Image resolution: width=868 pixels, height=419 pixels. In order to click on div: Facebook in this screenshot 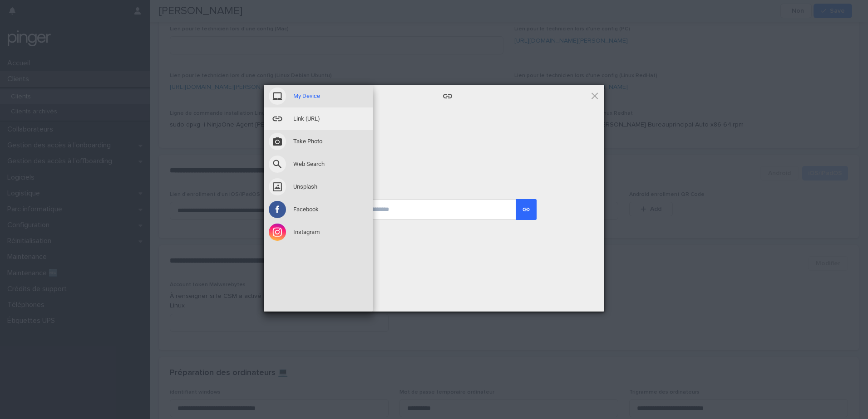, I will do `click(318, 210)`.